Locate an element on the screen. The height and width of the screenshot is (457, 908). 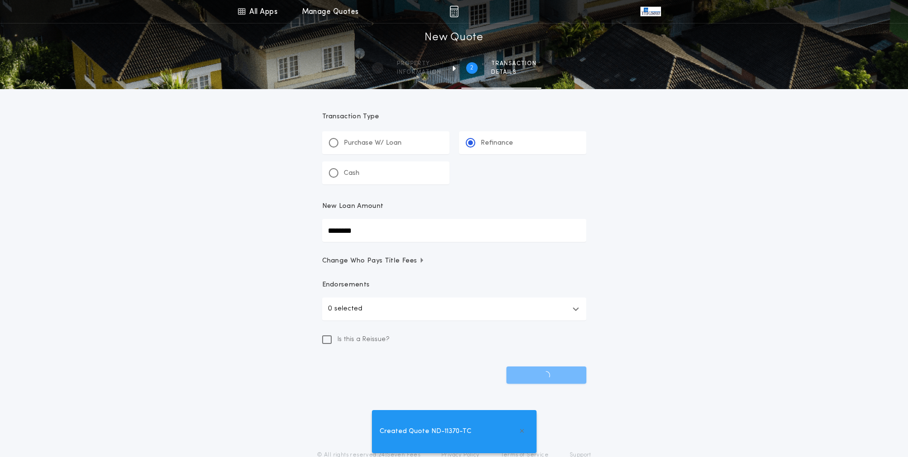
p: Cash is located at coordinates (351, 173).